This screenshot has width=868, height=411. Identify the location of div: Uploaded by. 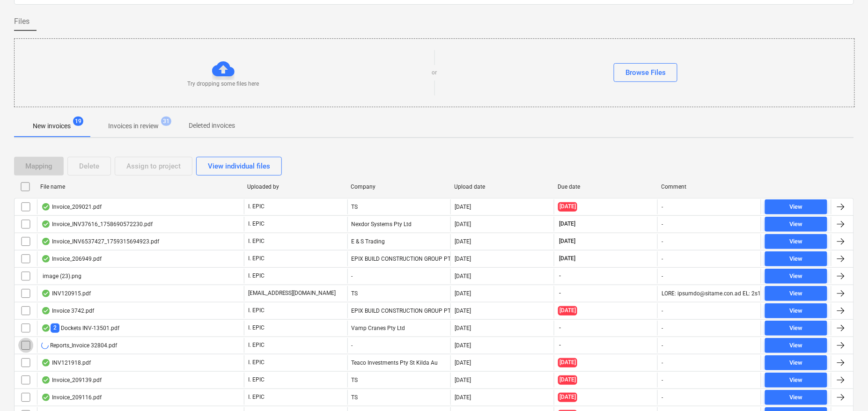
(295, 187).